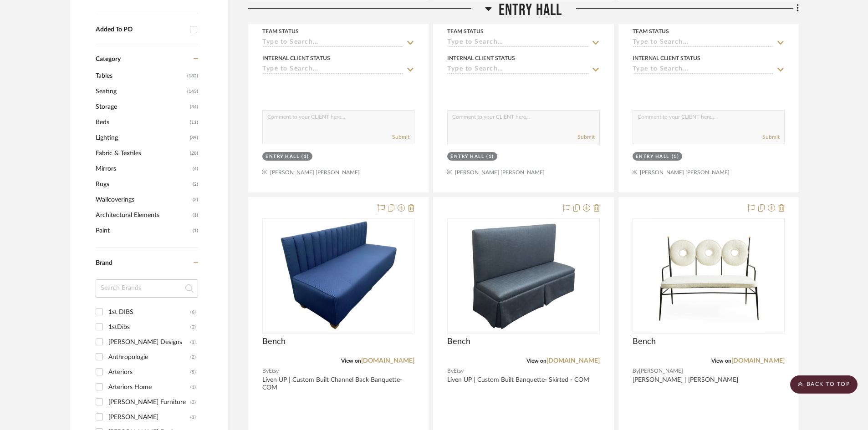 Image resolution: width=868 pixels, height=430 pixels. I want to click on span: (34), so click(194, 107).